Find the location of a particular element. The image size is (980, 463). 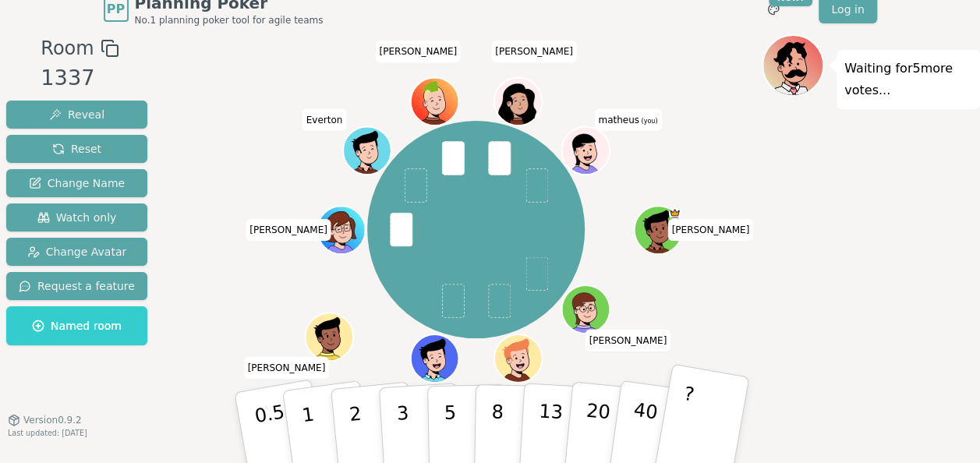

span: (you) is located at coordinates (648, 120).